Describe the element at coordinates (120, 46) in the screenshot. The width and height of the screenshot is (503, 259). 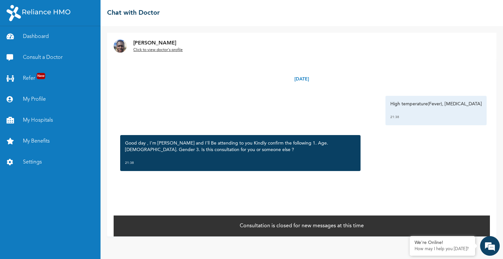
I see `img: Dr. undefined`` at that location.